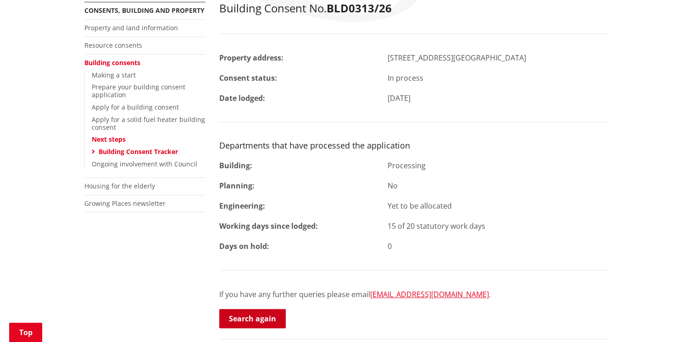 The image size is (694, 342). I want to click on strong: Planning:, so click(237, 186).